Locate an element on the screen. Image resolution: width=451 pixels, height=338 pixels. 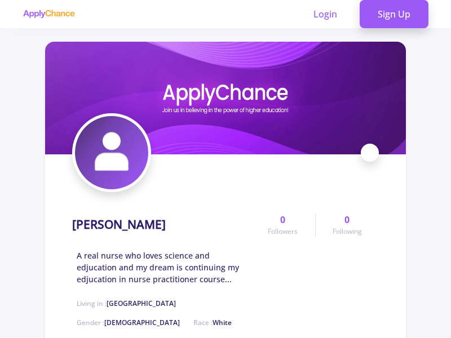
span: White is located at coordinates (222, 322).